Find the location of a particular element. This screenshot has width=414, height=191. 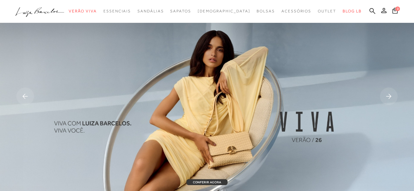

span: Outlet is located at coordinates (327, 11).